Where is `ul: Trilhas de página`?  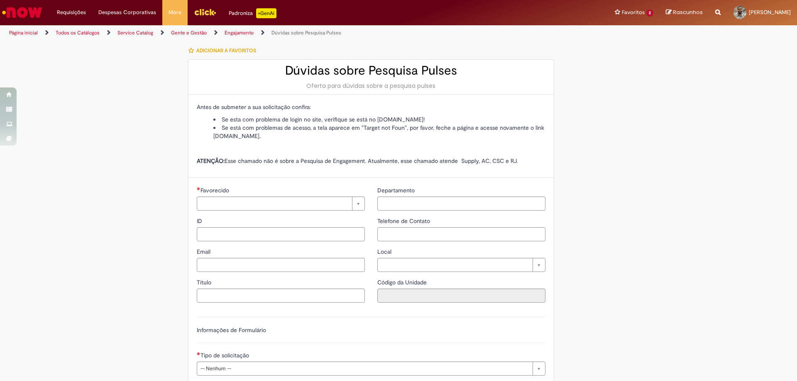 ul: Trilhas de página is located at coordinates (266, 33).